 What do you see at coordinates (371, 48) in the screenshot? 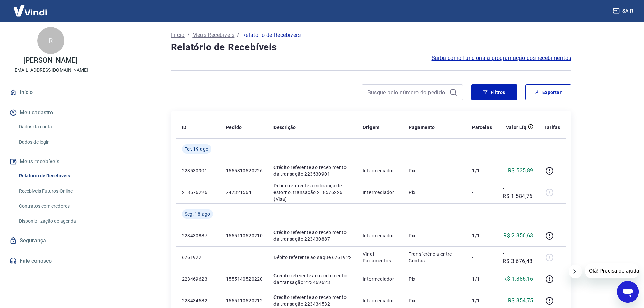
I see `h4: Relatório de Recebíveis` at bounding box center [371, 48].